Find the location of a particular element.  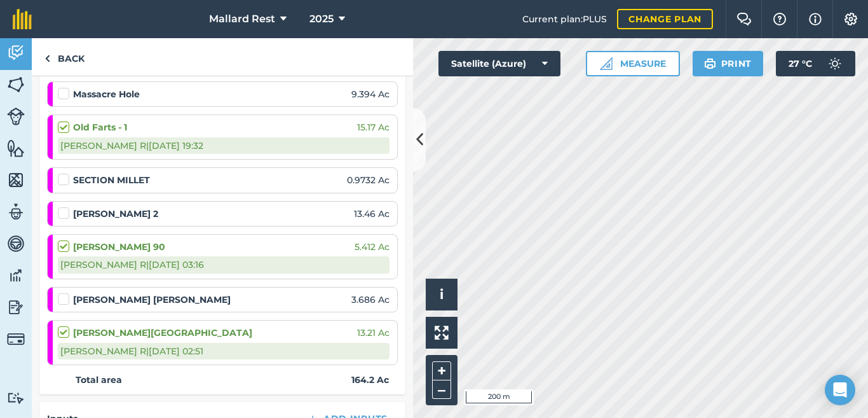

img: A cog icon is located at coordinates (851, 19).